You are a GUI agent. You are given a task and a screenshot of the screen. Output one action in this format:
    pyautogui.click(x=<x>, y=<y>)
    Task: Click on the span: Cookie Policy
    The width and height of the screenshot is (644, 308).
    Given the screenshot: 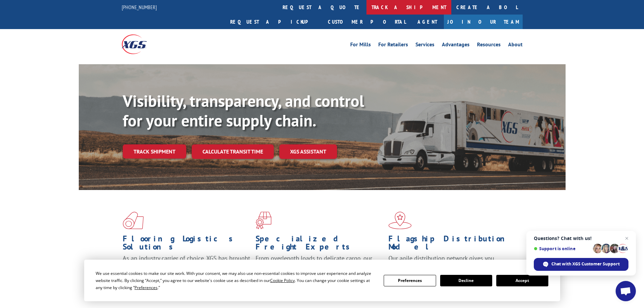 What is the action you would take?
    pyautogui.click(x=282, y=280)
    